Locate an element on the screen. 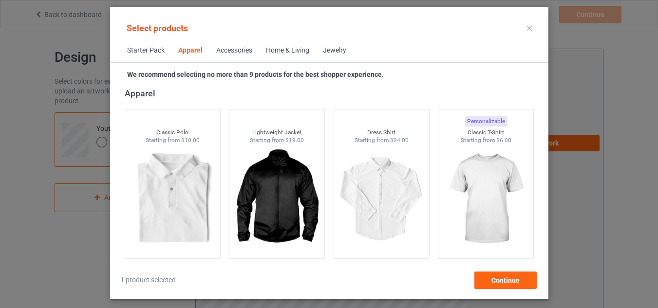 This screenshot has height=308, width=658. span: $24.00 is located at coordinates (399, 140).